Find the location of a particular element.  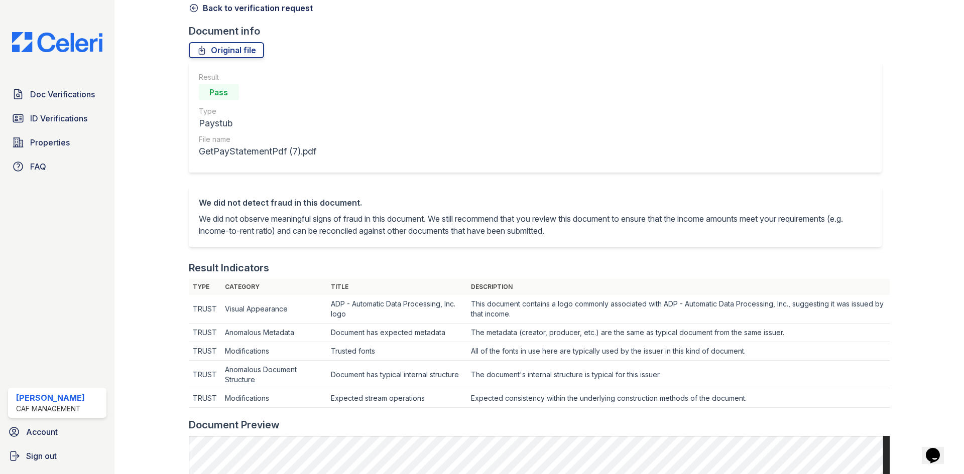

a: Back to verification request is located at coordinates (250, 8).